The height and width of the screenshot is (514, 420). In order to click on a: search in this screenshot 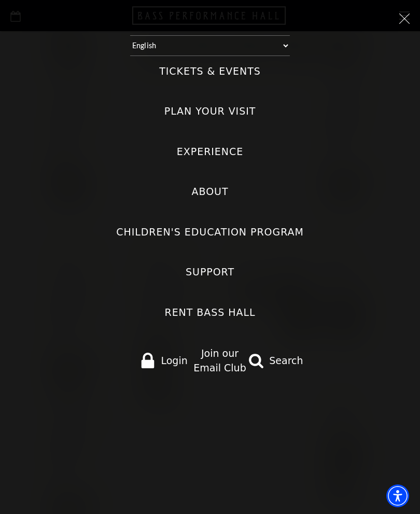, I will do `click(276, 360)`.